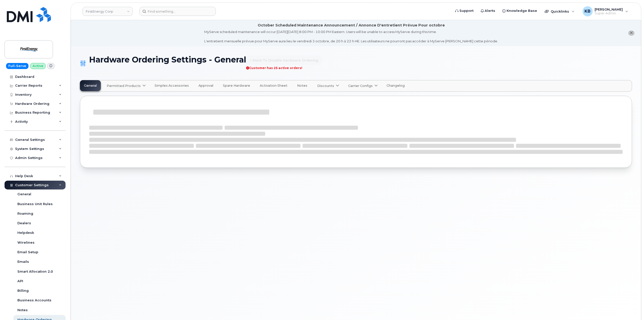  Describe the element at coordinates (274, 86) in the screenshot. I see `a: Activation Sheet` at that location.